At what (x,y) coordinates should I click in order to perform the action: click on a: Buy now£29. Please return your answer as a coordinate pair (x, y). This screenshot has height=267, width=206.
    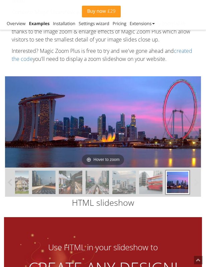
    Looking at the image, I should click on (101, 11).